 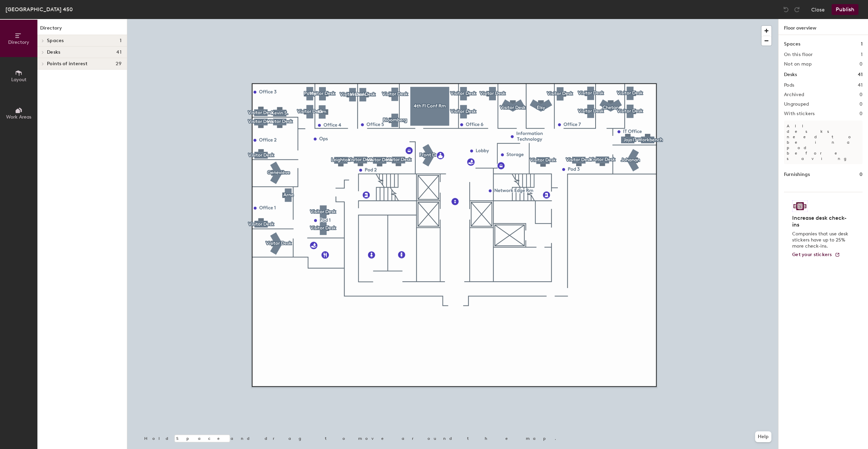 What do you see at coordinates (861, 44) in the screenshot?
I see `h1: 1` at bounding box center [861, 44].